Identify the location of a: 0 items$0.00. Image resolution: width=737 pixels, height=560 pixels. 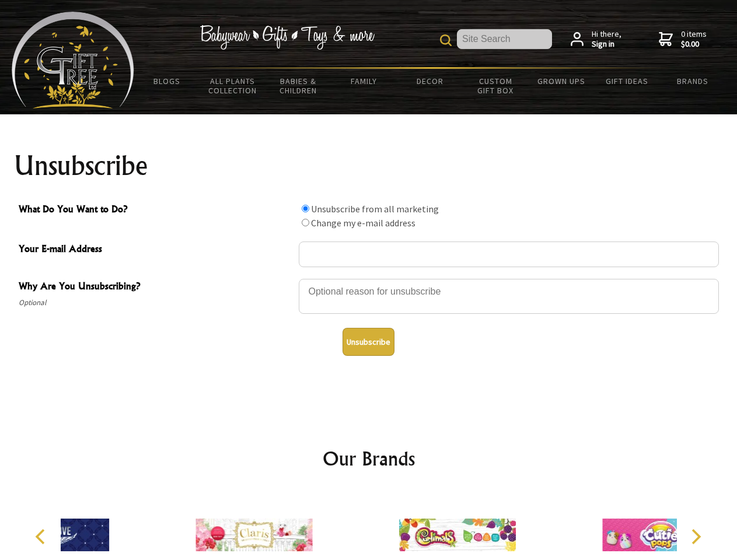
(683, 39).